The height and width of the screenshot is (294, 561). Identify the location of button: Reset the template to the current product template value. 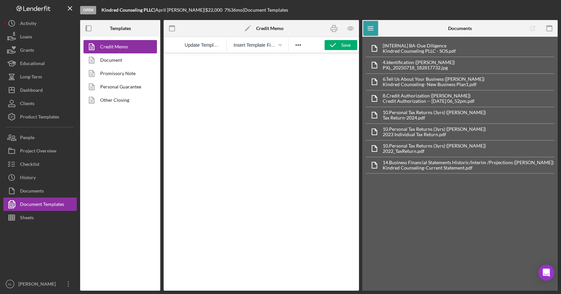
(202, 45).